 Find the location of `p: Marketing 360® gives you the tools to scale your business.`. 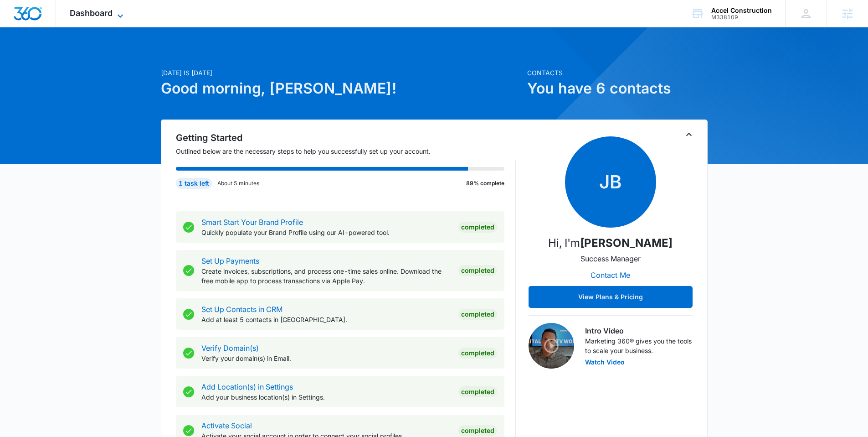

p: Marketing 360® gives you the tools to scale your business. is located at coordinates (639, 346).